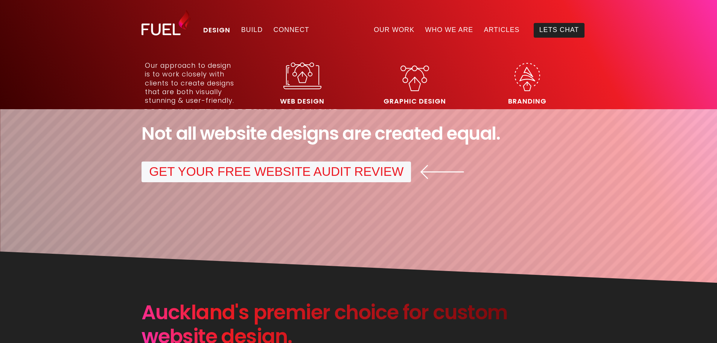  I want to click on a: Our Work, so click(394, 30).